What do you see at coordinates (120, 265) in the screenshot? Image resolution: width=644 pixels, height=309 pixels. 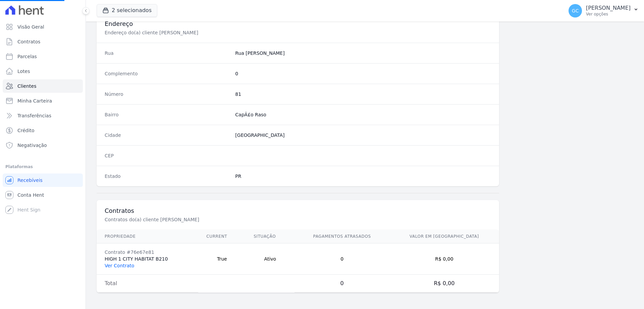 I see `a: Ver Contrato` at bounding box center [120, 265].